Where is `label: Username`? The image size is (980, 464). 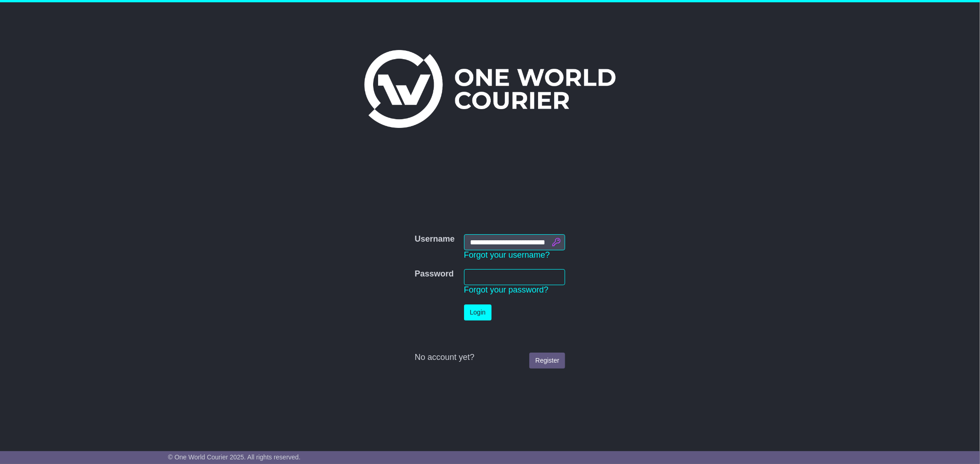 label: Username is located at coordinates (435, 240).